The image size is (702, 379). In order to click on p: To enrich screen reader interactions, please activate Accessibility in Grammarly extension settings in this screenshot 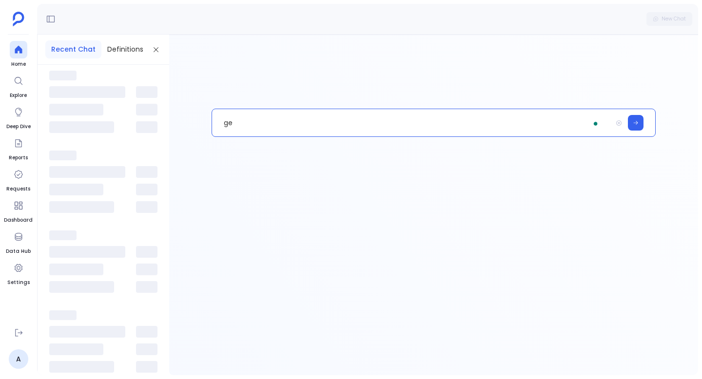, I will do `click(412, 123)`.